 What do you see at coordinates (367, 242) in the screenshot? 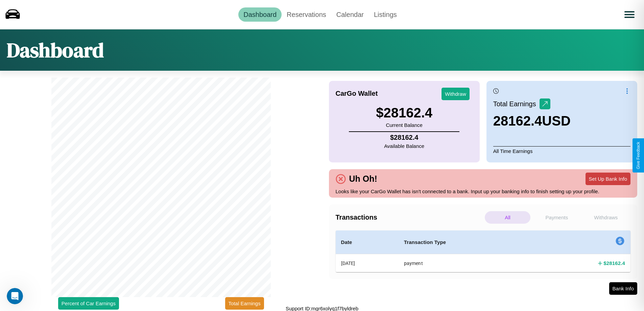
I see `h4: Date` at bounding box center [367, 242].